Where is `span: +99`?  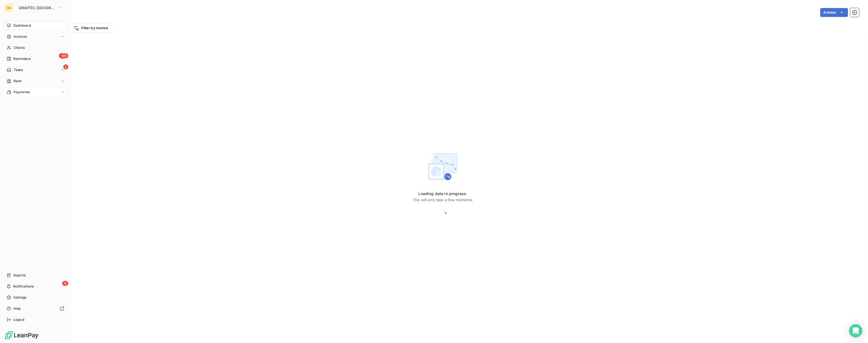
span: +99 is located at coordinates (64, 56).